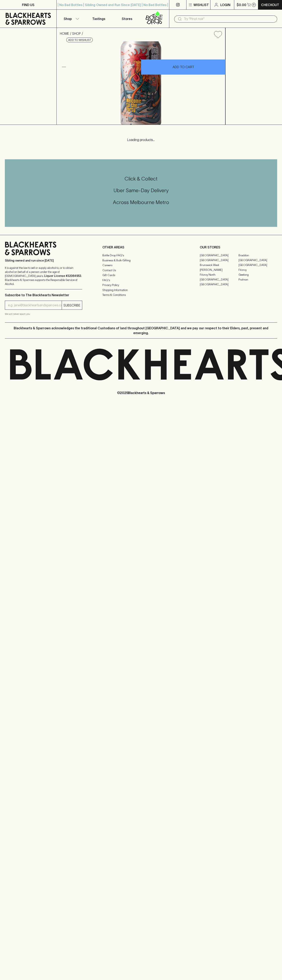 This screenshot has height=980, width=282. What do you see at coordinates (270, 5) in the screenshot?
I see `p: Checkout` at bounding box center [270, 5].